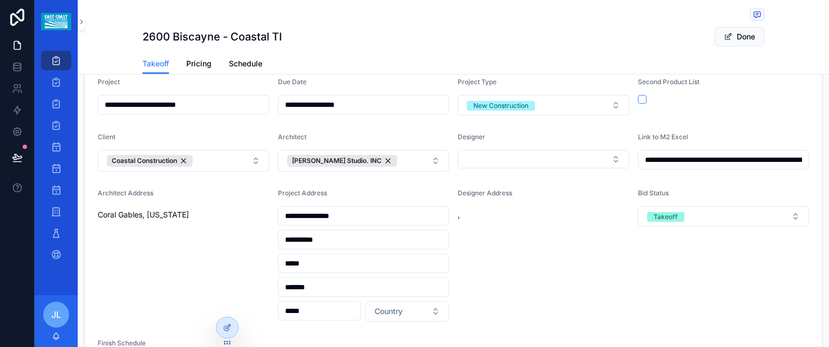  What do you see at coordinates (302, 193) in the screenshot?
I see `span: Project Address` at bounding box center [302, 193].